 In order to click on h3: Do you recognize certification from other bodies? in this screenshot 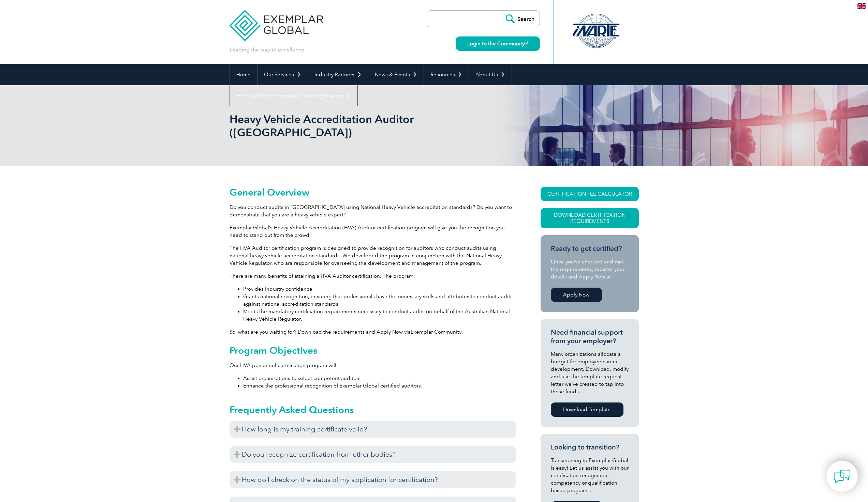, I will do `click(373, 454)`.